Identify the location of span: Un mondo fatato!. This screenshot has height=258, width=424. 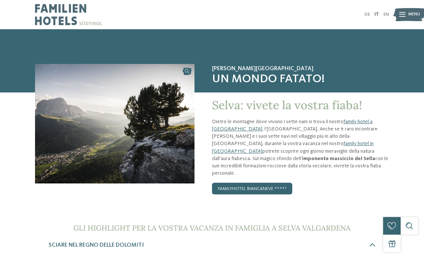
(301, 79).